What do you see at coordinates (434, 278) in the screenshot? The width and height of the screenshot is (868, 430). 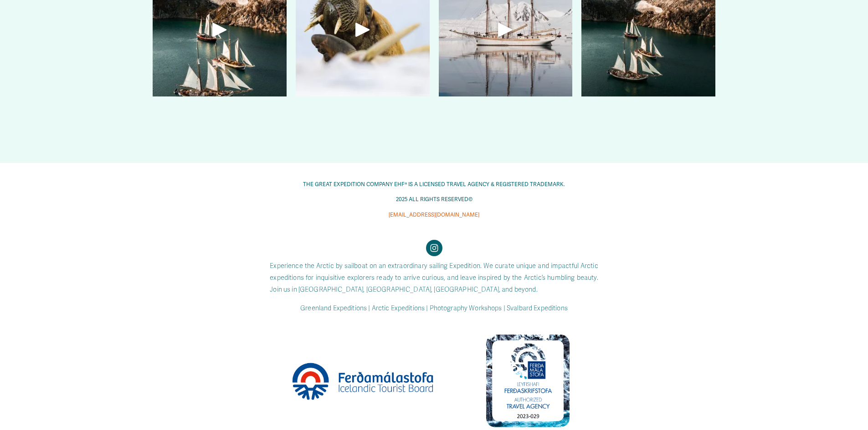 I see `code: Experience the Arctic by sailboat on an extraordinary sailing Expedition. We curate unique and im...` at bounding box center [434, 278].